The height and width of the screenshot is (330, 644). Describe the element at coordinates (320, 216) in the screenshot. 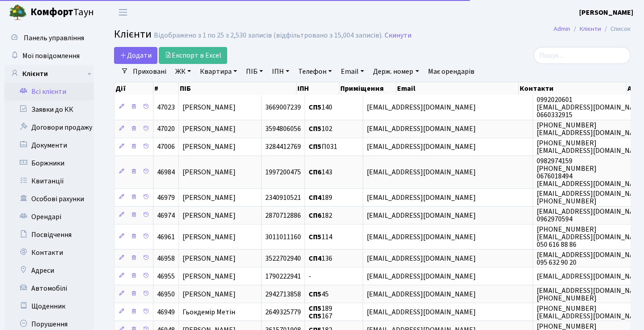

I see `span: 182` at that location.